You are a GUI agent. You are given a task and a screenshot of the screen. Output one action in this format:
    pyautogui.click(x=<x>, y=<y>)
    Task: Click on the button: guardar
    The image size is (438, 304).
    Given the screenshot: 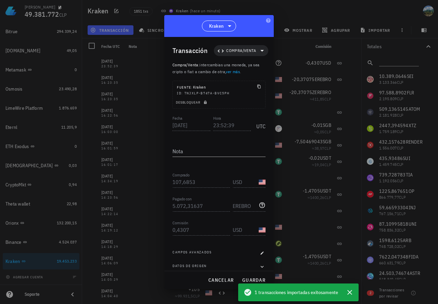 What is the action you would take?
    pyautogui.click(x=253, y=280)
    